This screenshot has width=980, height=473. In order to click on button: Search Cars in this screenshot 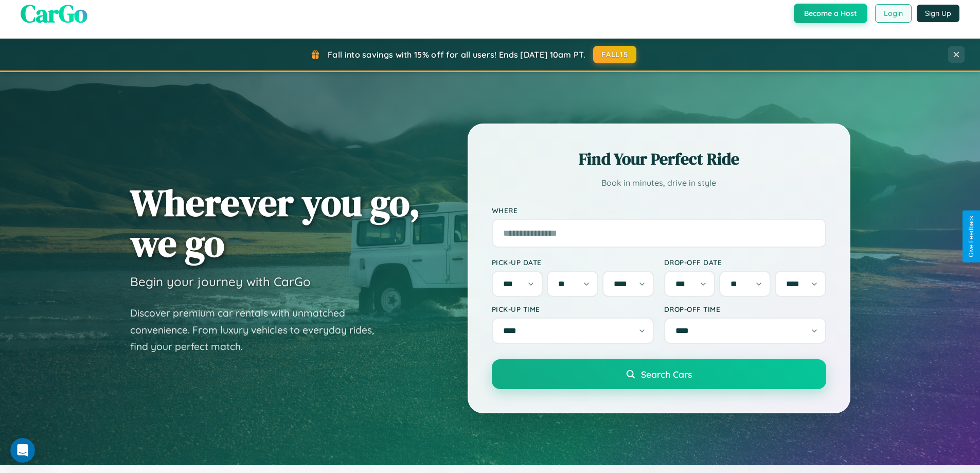, I will do `click(659, 374)`.